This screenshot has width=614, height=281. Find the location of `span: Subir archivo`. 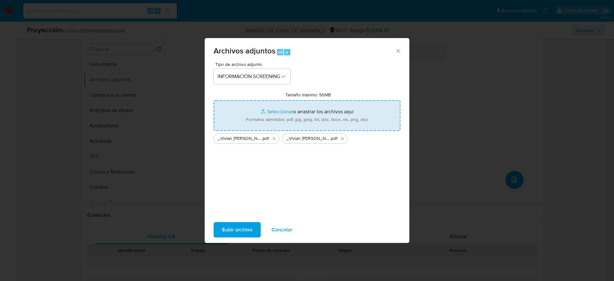

span: Subir archivo is located at coordinates (237, 229).